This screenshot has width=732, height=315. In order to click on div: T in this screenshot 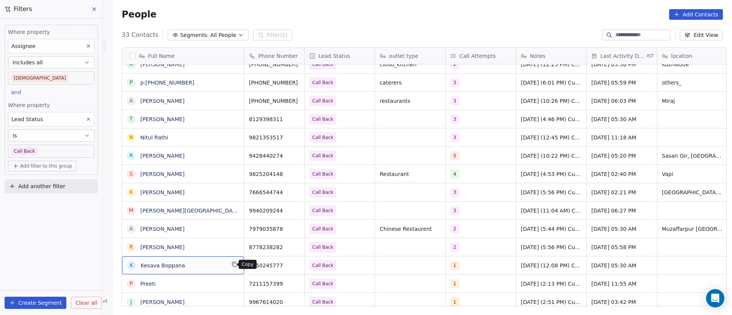, I will do `click(131, 119)`.